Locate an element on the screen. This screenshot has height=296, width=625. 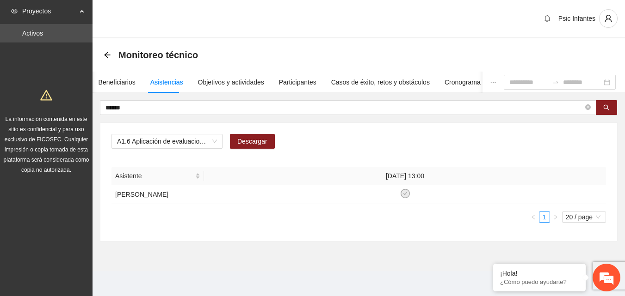
span: 20 / page is located at coordinates (584, 217).